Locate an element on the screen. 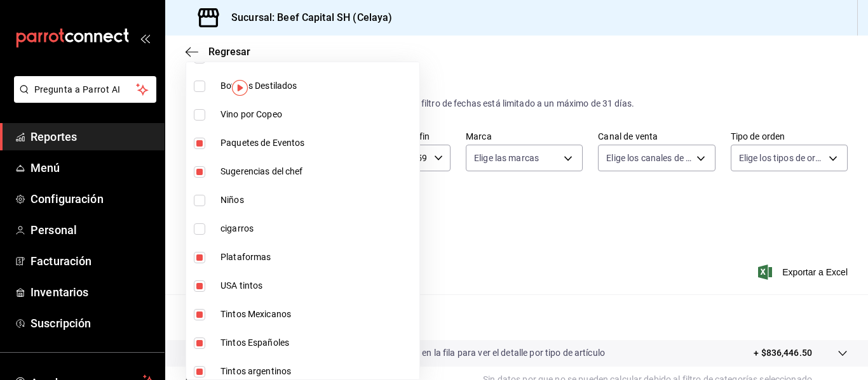 The height and width of the screenshot is (380, 868). img: Tooltip marker is located at coordinates (240, 87).